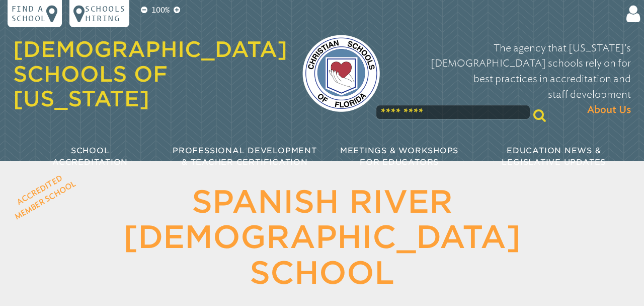 The image size is (644, 306). What do you see at coordinates (106, 14) in the screenshot?
I see `p: Schools Hiring` at bounding box center [106, 14].